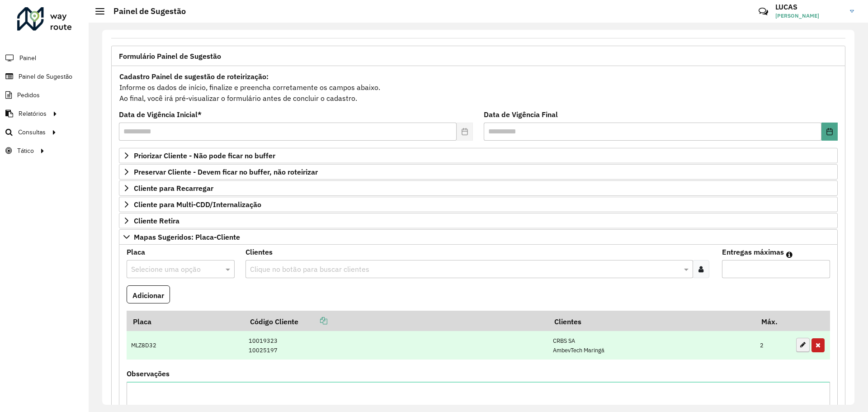 The image size is (868, 412). I want to click on font: Consultas, so click(32, 132).